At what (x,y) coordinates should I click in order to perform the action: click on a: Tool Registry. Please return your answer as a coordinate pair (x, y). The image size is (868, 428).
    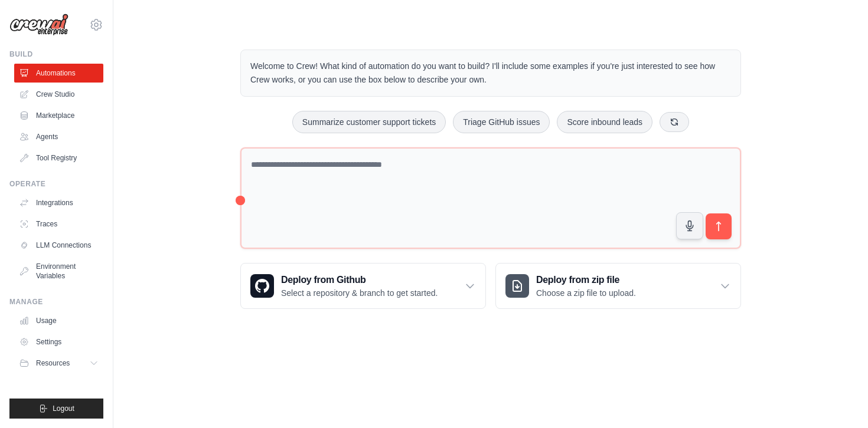
    Looking at the image, I should click on (59, 158).